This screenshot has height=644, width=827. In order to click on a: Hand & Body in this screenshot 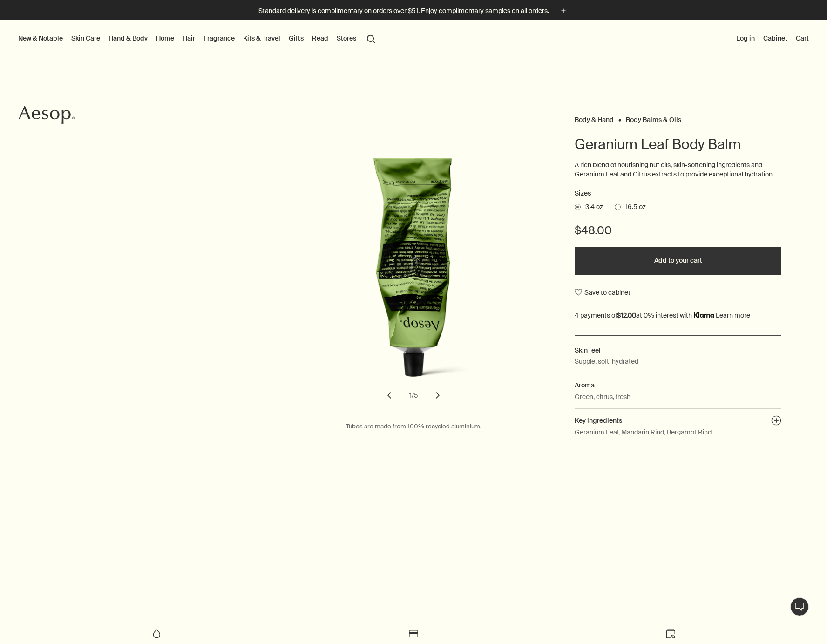, I will do `click(128, 38)`.